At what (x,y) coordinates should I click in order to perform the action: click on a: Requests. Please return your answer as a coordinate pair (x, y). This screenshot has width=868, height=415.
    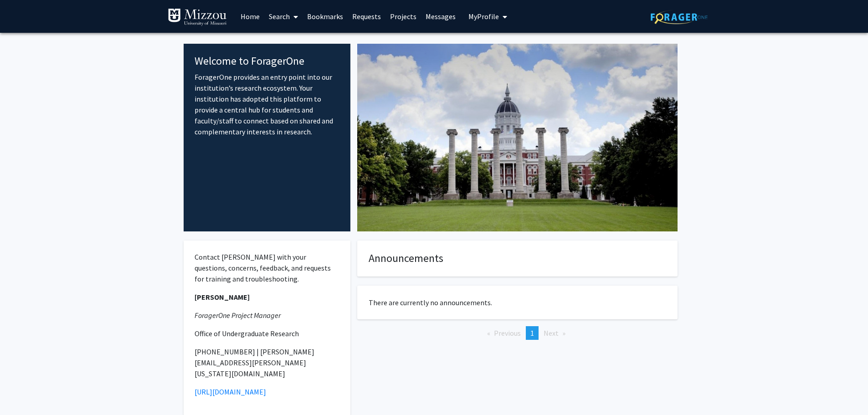
    Looking at the image, I should click on (366, 17).